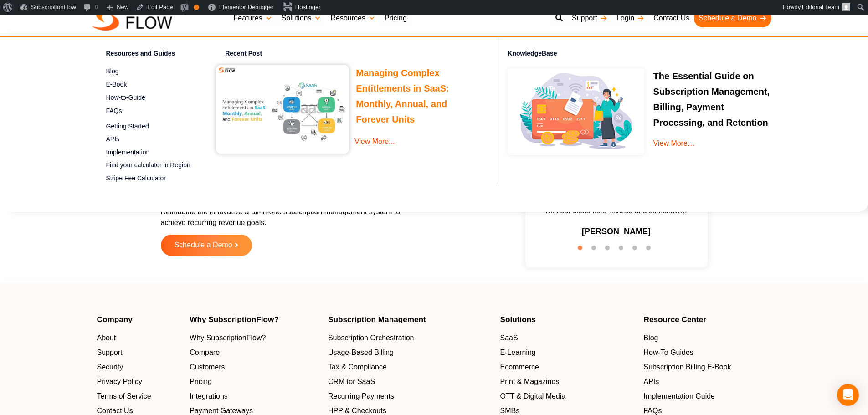  Describe the element at coordinates (410, 320) in the screenshot. I see `h4: Subscription Management` at that location.